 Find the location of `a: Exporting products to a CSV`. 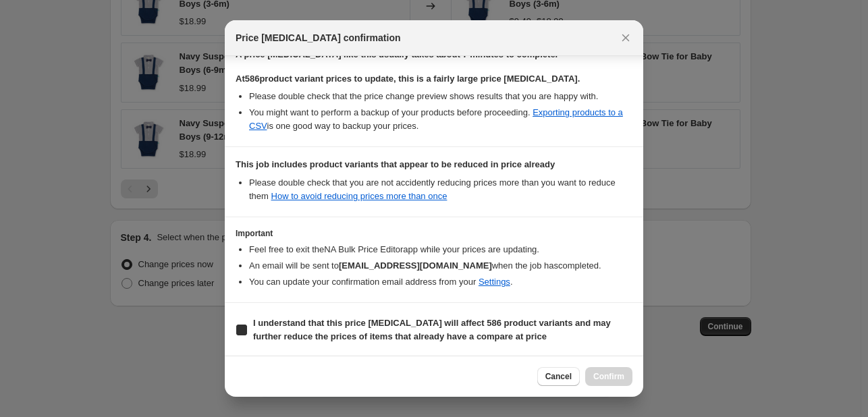

a: Exporting products to a CSV is located at coordinates (436, 119).